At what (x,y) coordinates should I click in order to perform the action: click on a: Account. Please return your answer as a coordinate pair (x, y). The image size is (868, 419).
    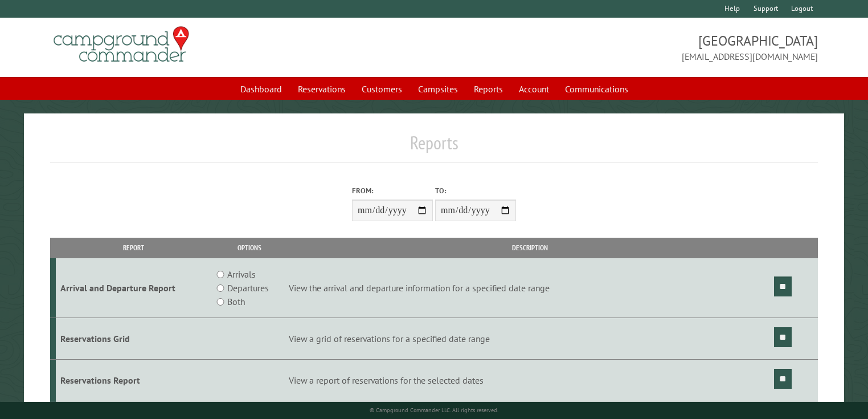
    Looking at the image, I should click on (533, 89).